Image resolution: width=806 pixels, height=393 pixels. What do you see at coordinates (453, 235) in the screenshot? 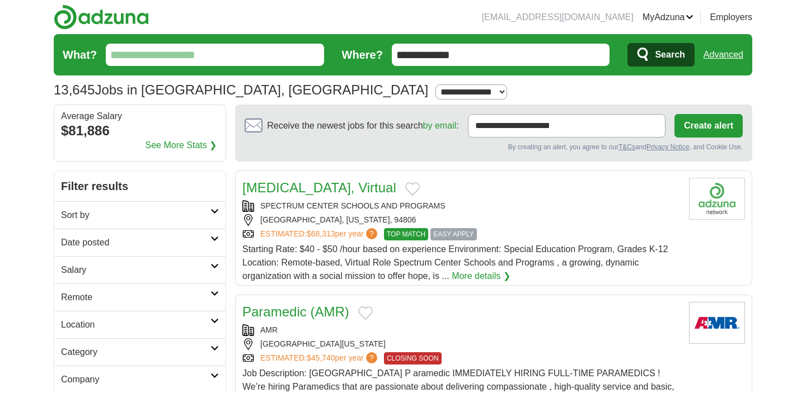
I see `span: EASY APPLY` at bounding box center [453, 235].